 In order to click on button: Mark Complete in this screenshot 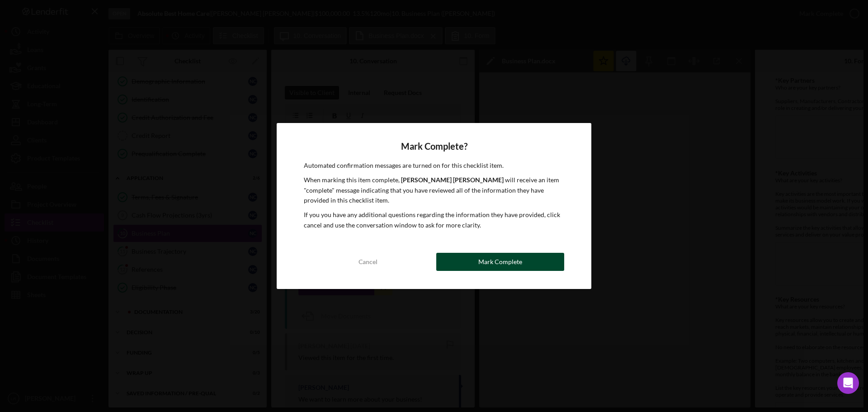, I will do `click(500, 261)`.